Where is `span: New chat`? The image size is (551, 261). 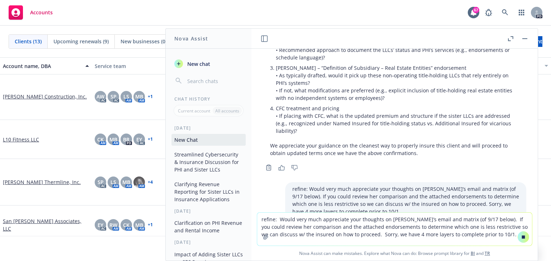
span: New chat is located at coordinates (198, 64).